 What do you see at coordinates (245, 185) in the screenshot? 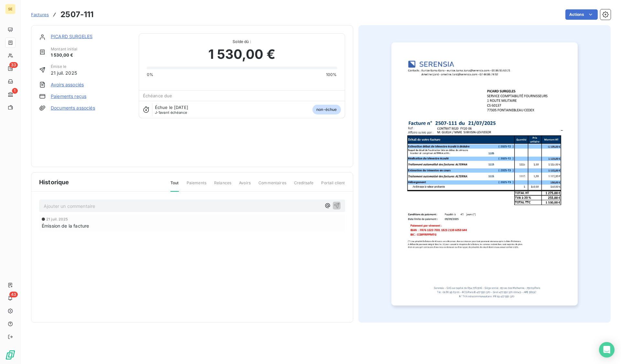
I see `span: Avoirs` at bounding box center [245, 185].